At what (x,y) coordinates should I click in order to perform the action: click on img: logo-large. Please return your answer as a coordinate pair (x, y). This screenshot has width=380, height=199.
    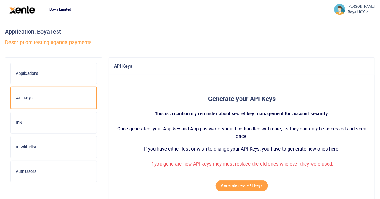
    Looking at the image, I should click on (22, 9).